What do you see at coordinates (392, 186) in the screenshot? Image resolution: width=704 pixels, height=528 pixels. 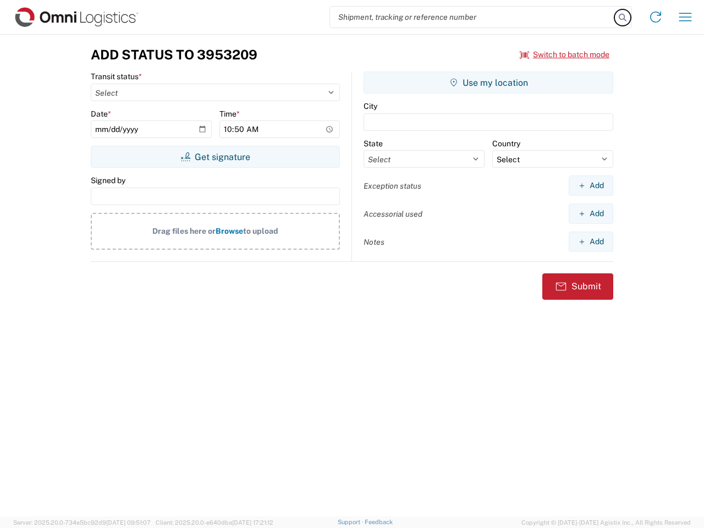 I see `label: Exception status` at bounding box center [392, 186].